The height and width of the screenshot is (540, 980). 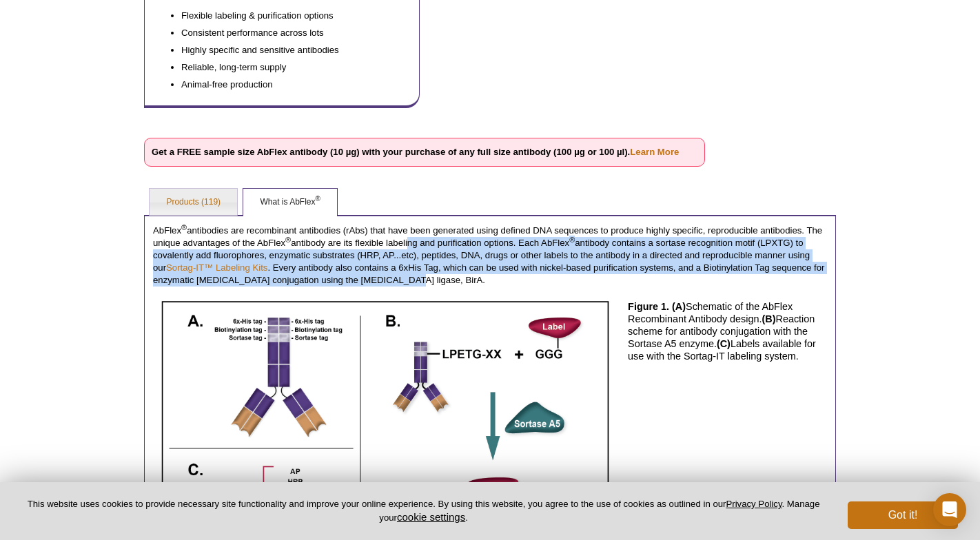 What do you see at coordinates (286, 65) in the screenshot?
I see `li: Reliable, long-term supply` at bounding box center [286, 65].